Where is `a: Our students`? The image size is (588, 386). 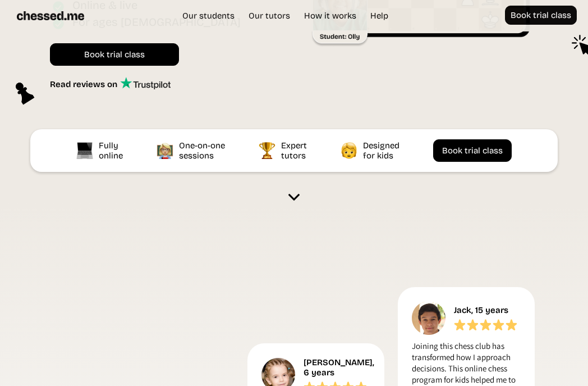
a: Our students is located at coordinates (208, 15).